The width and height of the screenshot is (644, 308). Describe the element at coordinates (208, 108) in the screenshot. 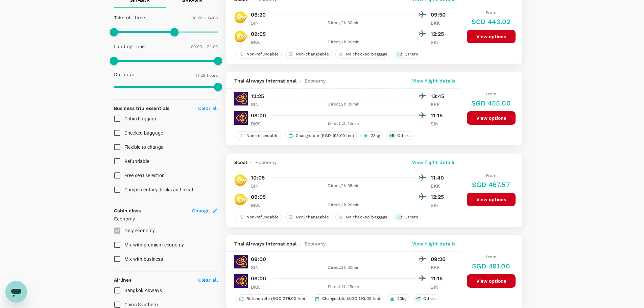

I see `p: Clear all` at that location.